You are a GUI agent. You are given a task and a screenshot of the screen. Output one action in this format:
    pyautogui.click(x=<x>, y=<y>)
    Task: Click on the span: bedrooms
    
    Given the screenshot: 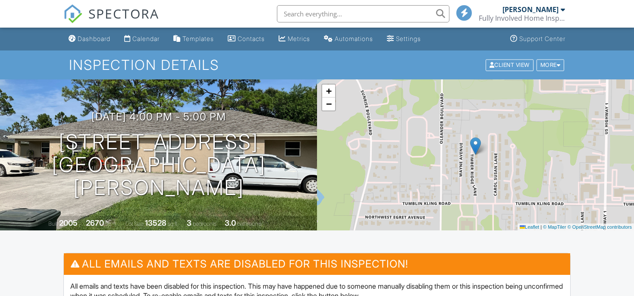 What is the action you would take?
    pyautogui.click(x=205, y=223)
    